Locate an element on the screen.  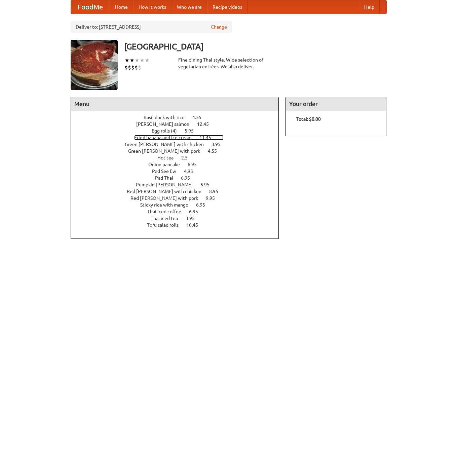
span: Hot tea is located at coordinates (169, 158).